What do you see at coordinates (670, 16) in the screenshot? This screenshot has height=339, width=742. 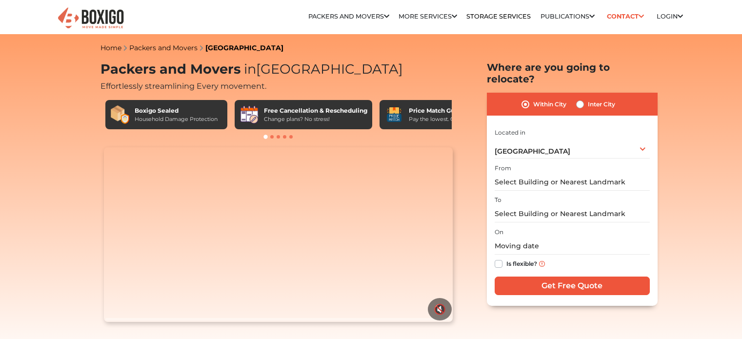 I see `a: Login` at bounding box center [670, 16].